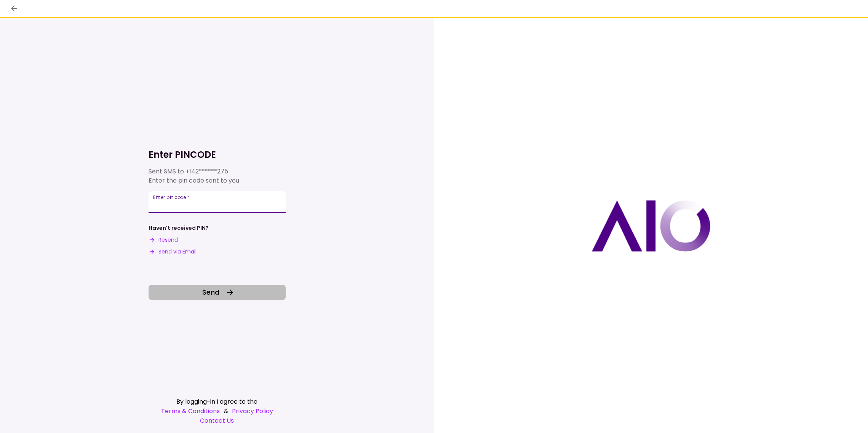 The width and height of the screenshot is (868, 433). Describe the element at coordinates (172, 251) in the screenshot. I see `button: Send via Email` at that location.